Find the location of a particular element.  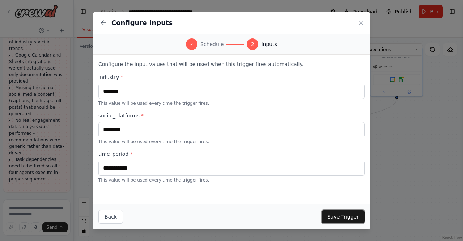

div: 2 is located at coordinates (253, 44).